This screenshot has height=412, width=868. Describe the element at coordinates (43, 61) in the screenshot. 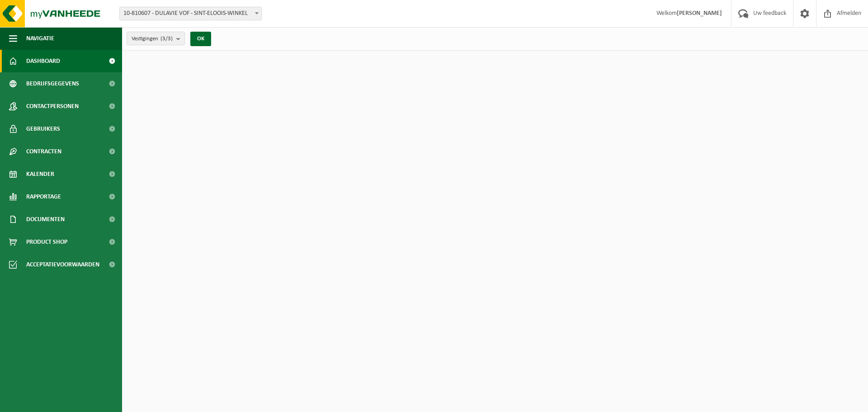

I see `span: Dashboard` at that location.